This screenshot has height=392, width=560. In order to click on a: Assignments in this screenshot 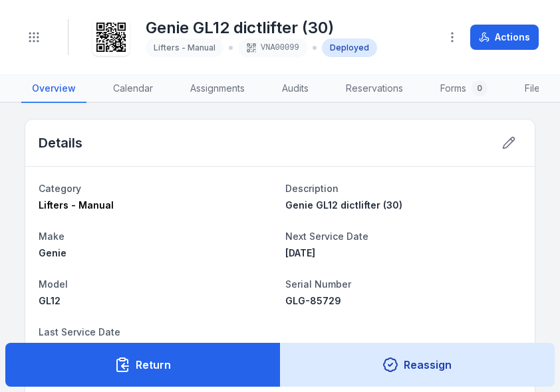, I will do `click(218, 89)`.